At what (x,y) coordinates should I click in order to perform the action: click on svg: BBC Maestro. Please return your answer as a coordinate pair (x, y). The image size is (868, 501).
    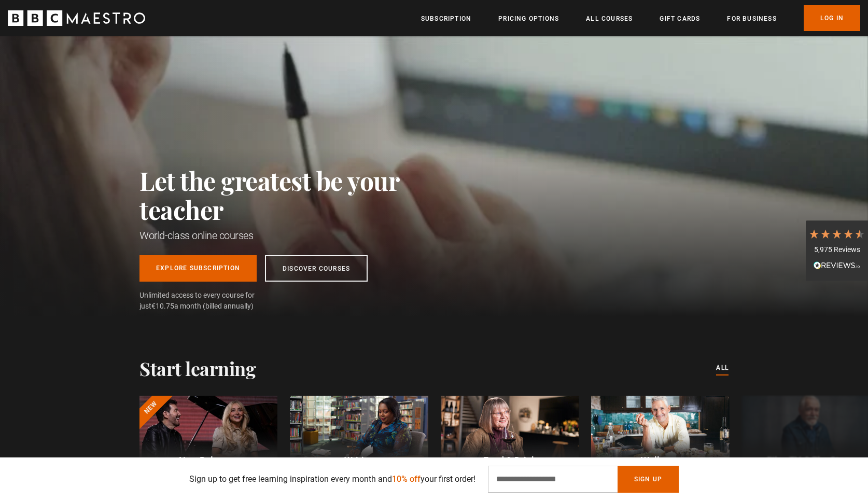
    Looking at the image, I should click on (76, 18).